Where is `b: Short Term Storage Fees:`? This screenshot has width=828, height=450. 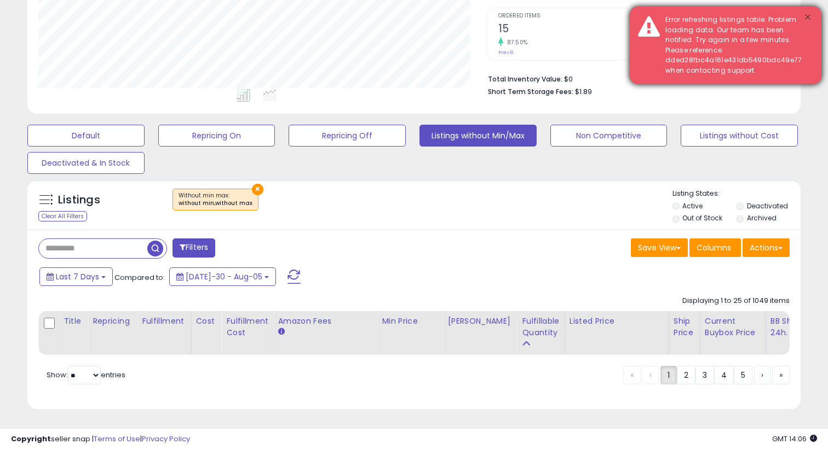
b: Short Term Storage Fees: is located at coordinates (530, 91).